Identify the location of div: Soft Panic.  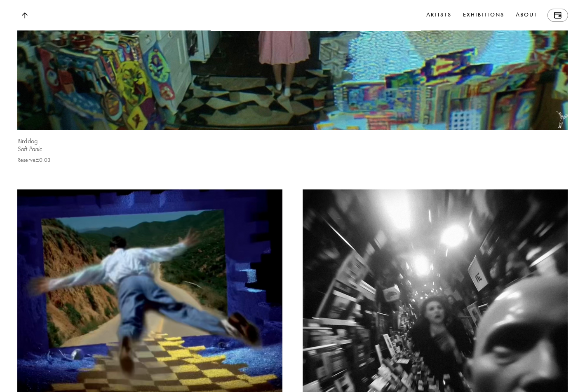
(292, 149).